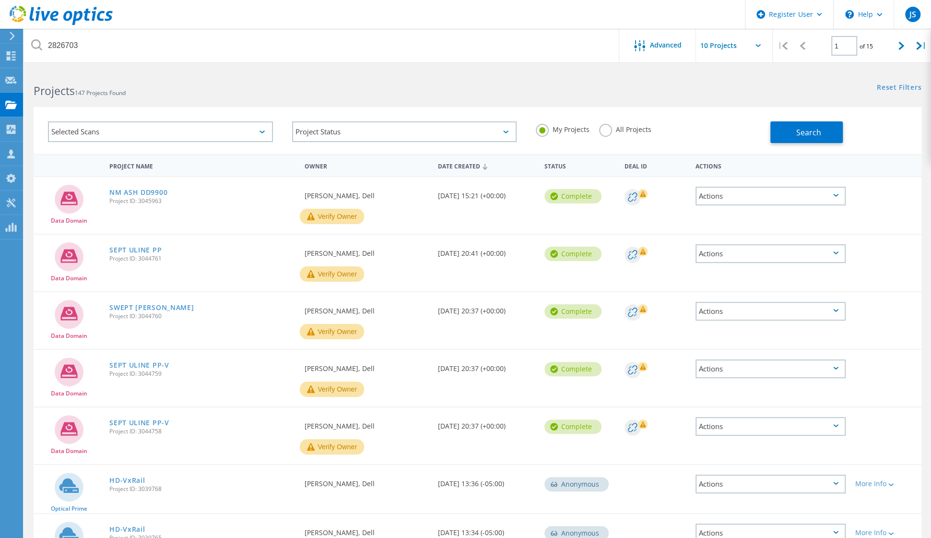 Image resolution: width=931 pixels, height=538 pixels. I want to click on span: Project ID: 3044761, so click(202, 258).